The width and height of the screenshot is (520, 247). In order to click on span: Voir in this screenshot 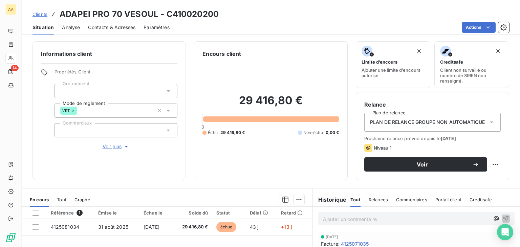, I will do `click(422, 165)`.